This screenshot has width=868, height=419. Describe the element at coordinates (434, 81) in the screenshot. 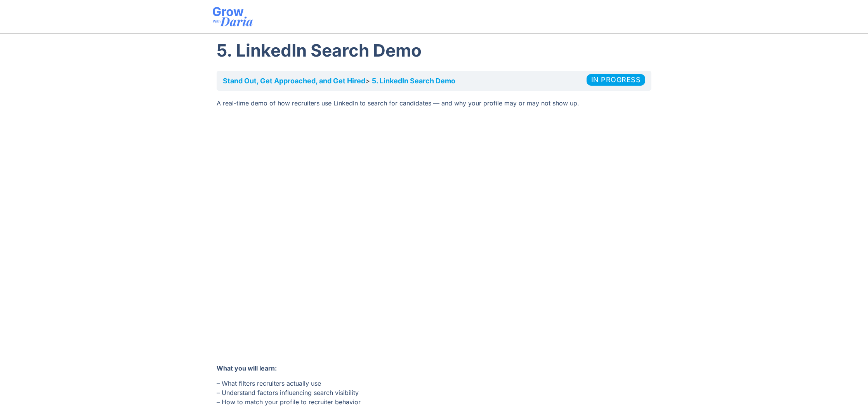

I see `nav: Breadcrumbs` at that location.